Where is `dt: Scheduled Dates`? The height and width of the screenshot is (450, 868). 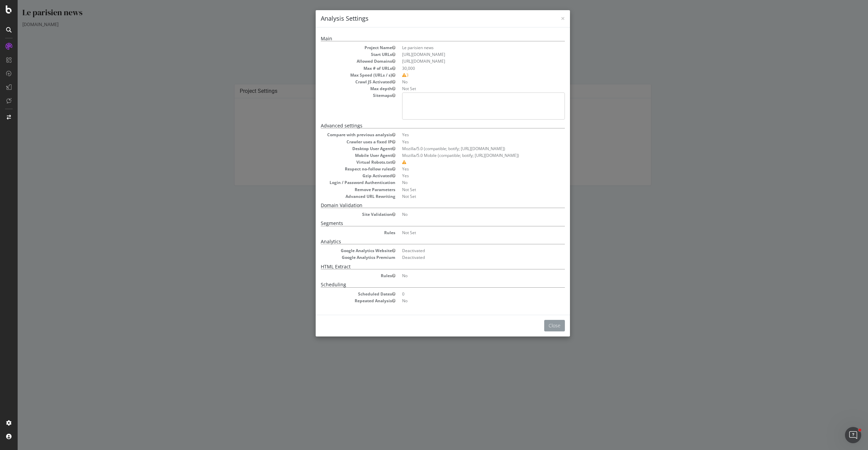
dt: Scheduled Dates is located at coordinates (340, 294).